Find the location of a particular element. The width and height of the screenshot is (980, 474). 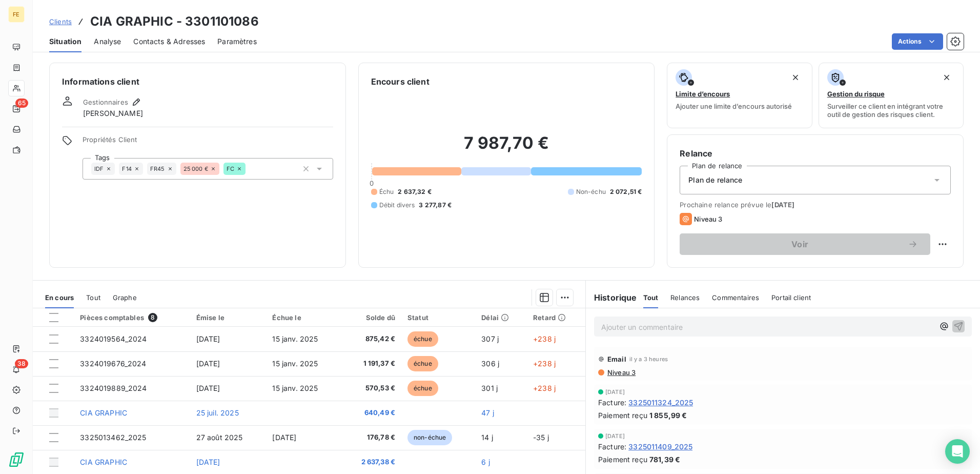

span: FR45 is located at coordinates (158, 169).